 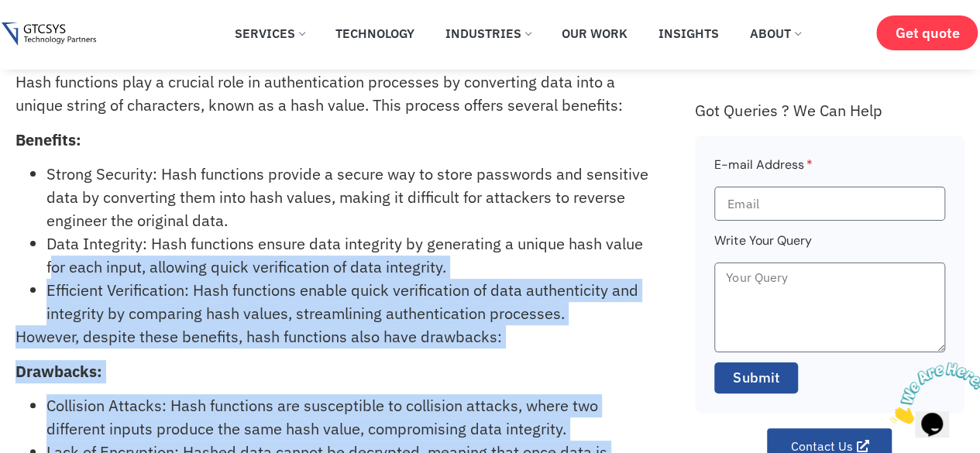 I want to click on label: Write Your Query, so click(x=762, y=246).